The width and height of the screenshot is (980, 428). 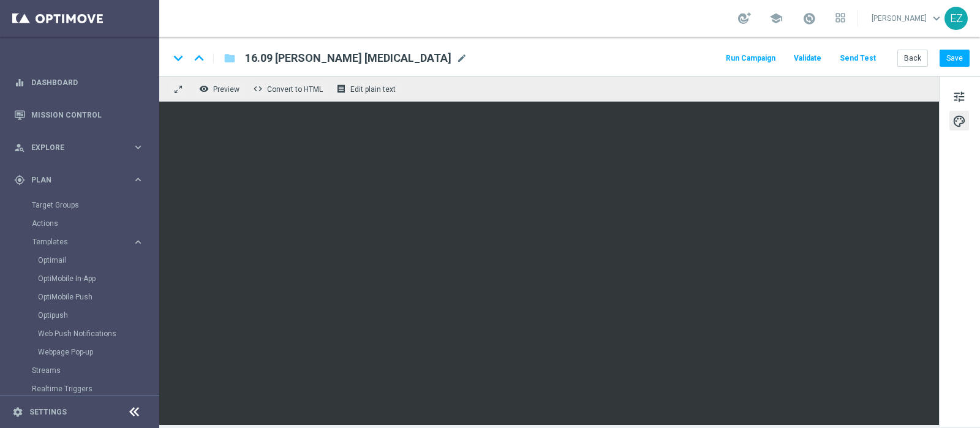 I want to click on button: person_search Explore keyboard_arrow_right, so click(x=79, y=148).